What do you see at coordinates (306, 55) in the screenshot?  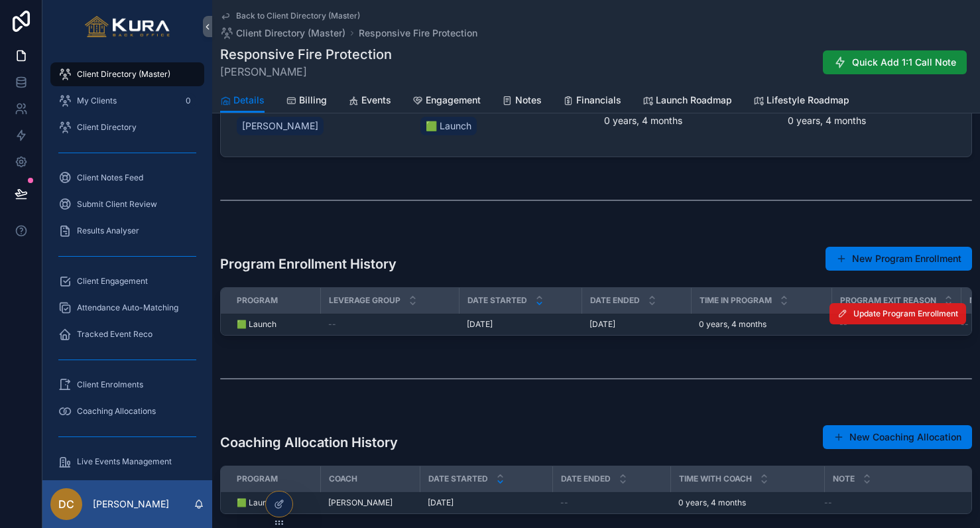 I see `h1: Responsive Fire Protection` at bounding box center [306, 55].